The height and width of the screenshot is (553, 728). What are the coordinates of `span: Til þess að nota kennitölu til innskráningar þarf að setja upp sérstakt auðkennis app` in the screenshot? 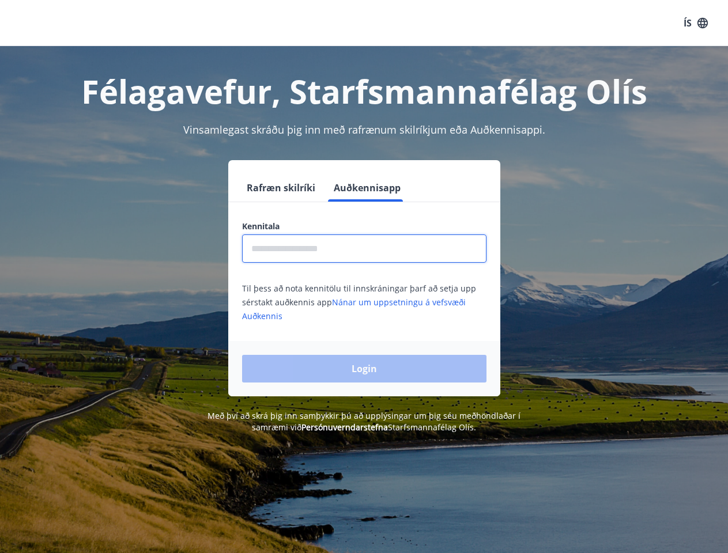 It's located at (359, 302).